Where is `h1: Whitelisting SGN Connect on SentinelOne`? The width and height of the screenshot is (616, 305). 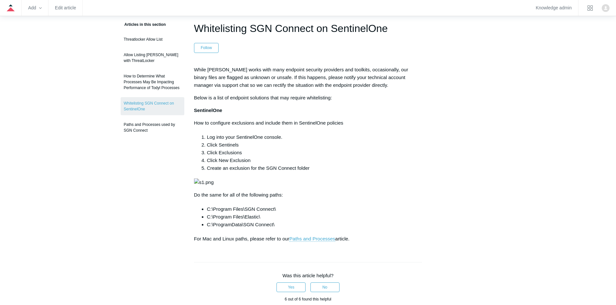 h1: Whitelisting SGN Connect on SentinelOne is located at coordinates (308, 28).